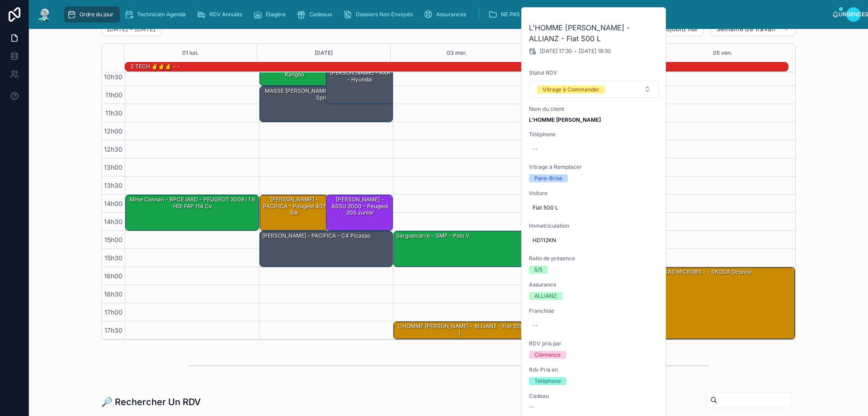  Describe the element at coordinates (729, 304) in the screenshot. I see `div: SAS MICROBS - - SKODA Octavia` at that location.